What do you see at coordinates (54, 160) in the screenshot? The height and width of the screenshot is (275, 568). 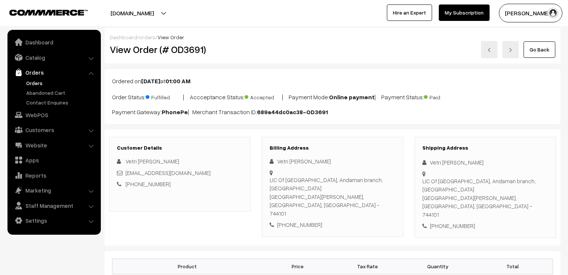 I see `a: Apps` at bounding box center [54, 160].